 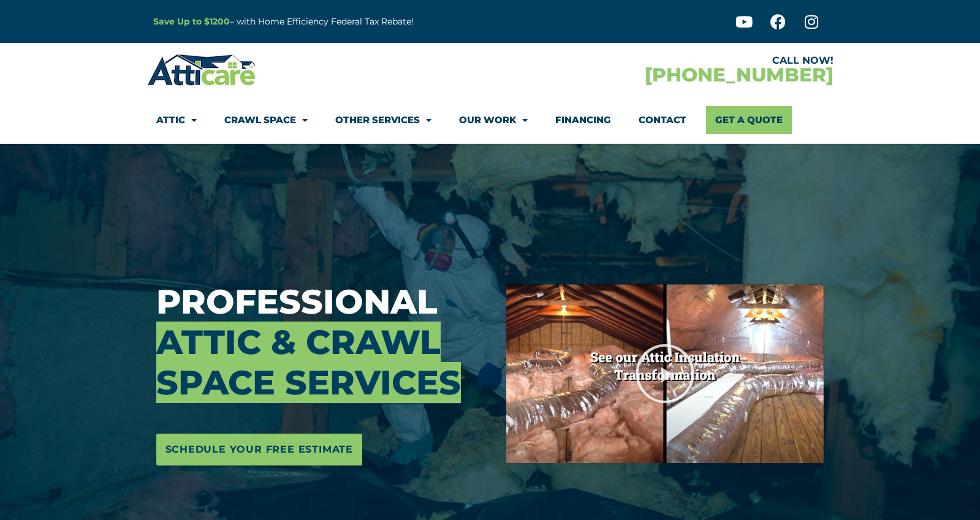 I want to click on span: Attic & Crawl Space Services, so click(x=309, y=363).